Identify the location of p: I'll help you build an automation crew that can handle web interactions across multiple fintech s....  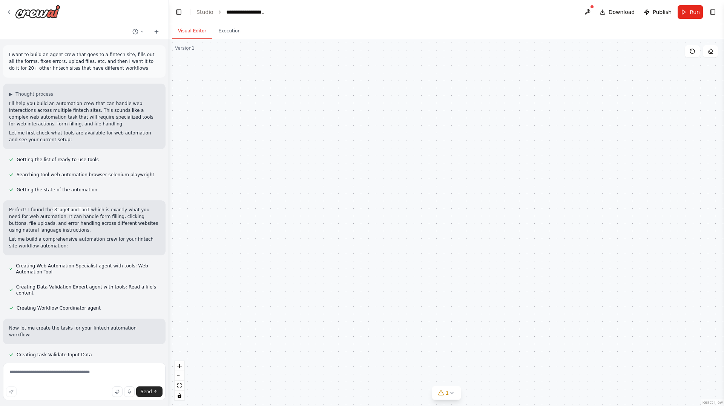
(84, 114).